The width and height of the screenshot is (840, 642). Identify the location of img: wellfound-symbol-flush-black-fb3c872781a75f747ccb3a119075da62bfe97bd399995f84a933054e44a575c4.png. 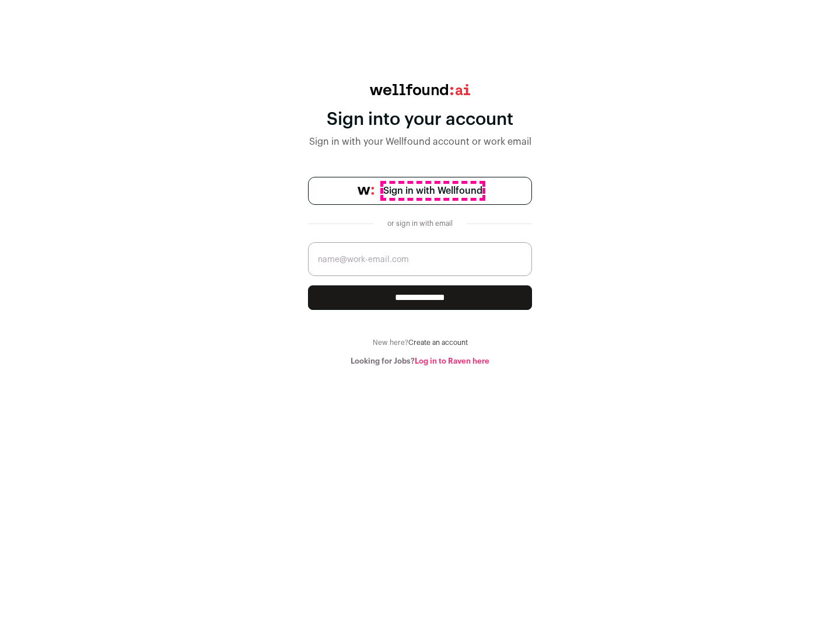
(366, 191).